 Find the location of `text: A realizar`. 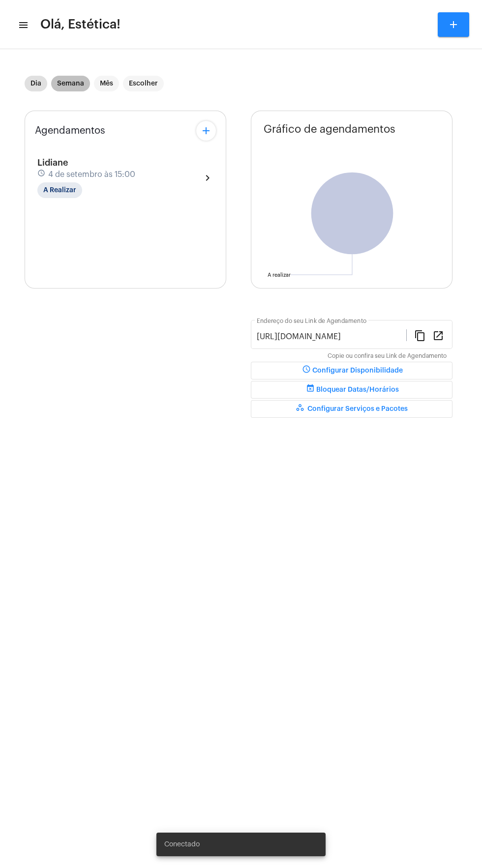

text: A realizar is located at coordinates (279, 274).